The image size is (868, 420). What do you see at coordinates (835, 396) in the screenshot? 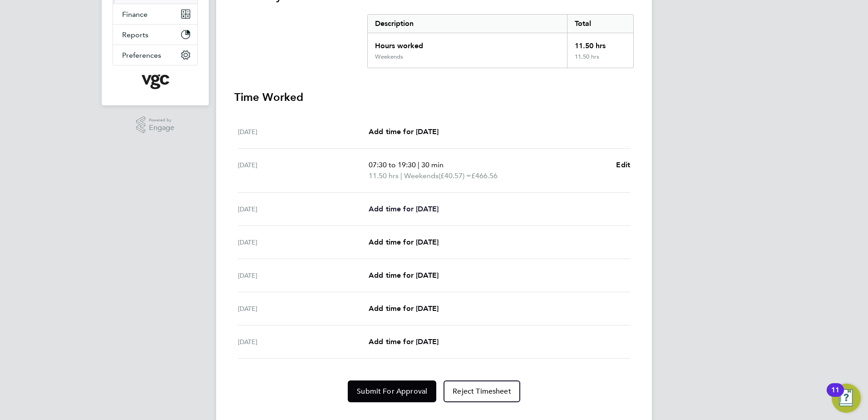
I see `div: 11` at bounding box center [835, 396].